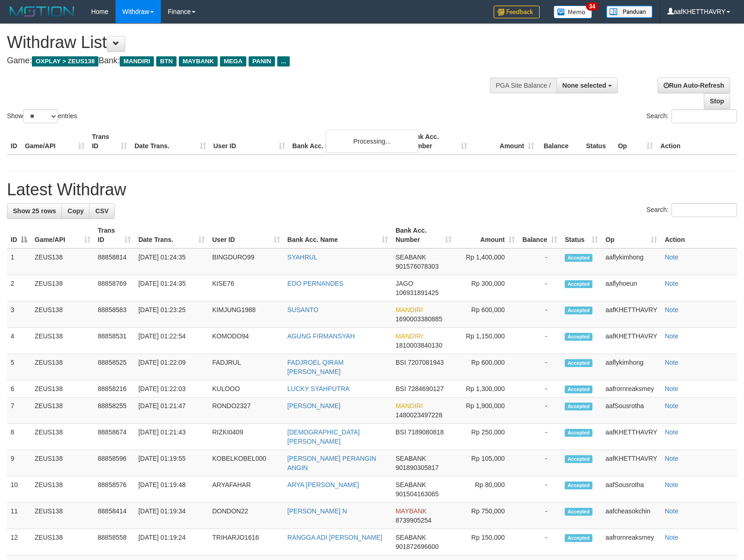 This screenshot has width=744, height=560. Describe the element at coordinates (338, 235) in the screenshot. I see `th: Bank Acc. Name: activate to sort column ascending` at that location.